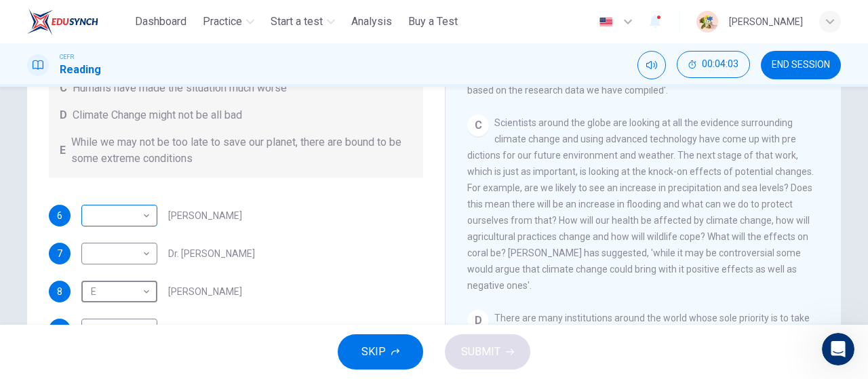 The height and width of the screenshot is (379, 868). What do you see at coordinates (160, 22) in the screenshot?
I see `a: Dashboard` at bounding box center [160, 22].